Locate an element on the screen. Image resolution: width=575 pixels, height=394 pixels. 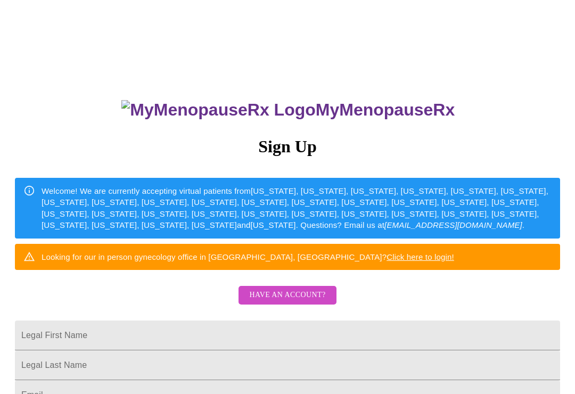
img: MyMenopauseRx Logo is located at coordinates (218, 110).